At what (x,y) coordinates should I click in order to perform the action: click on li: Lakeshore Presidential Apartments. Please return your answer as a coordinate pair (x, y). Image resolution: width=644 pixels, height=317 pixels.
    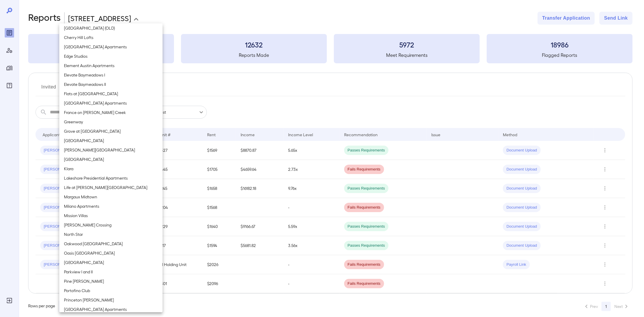
    Looking at the image, I should click on (111, 178).